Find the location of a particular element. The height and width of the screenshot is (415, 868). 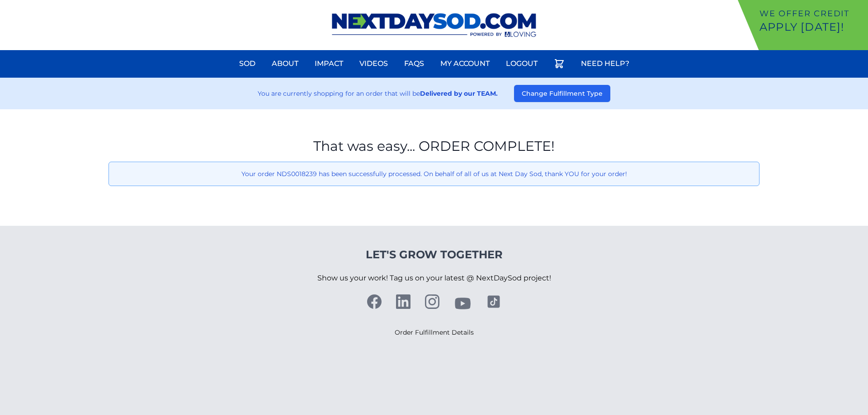

a: My Account is located at coordinates (464, 64).